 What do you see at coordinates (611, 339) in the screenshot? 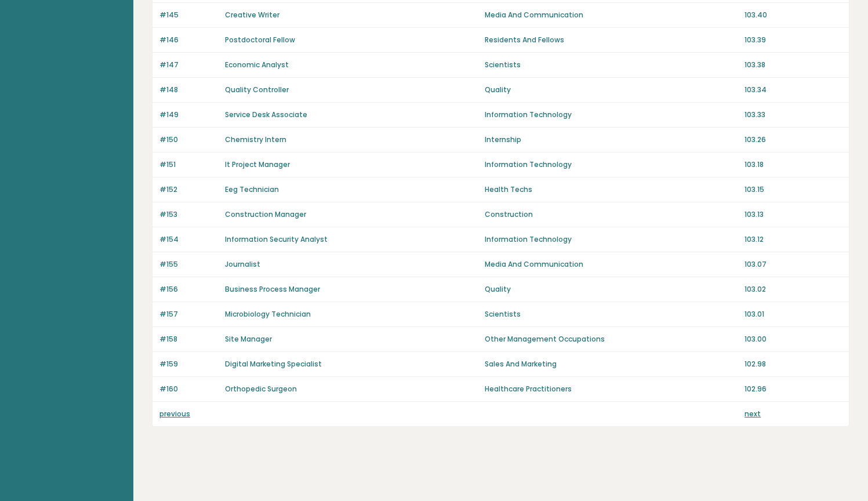
I see `p: Other Management Occupations` at bounding box center [611, 339].